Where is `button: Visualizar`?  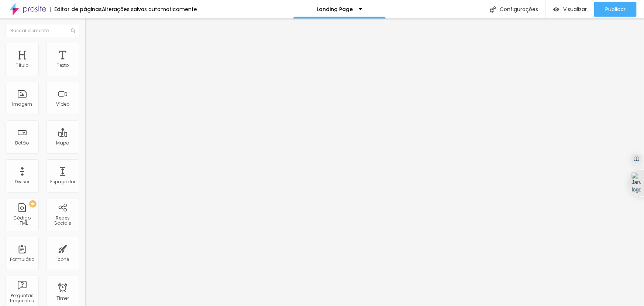 button: Visualizar is located at coordinates (570, 9).